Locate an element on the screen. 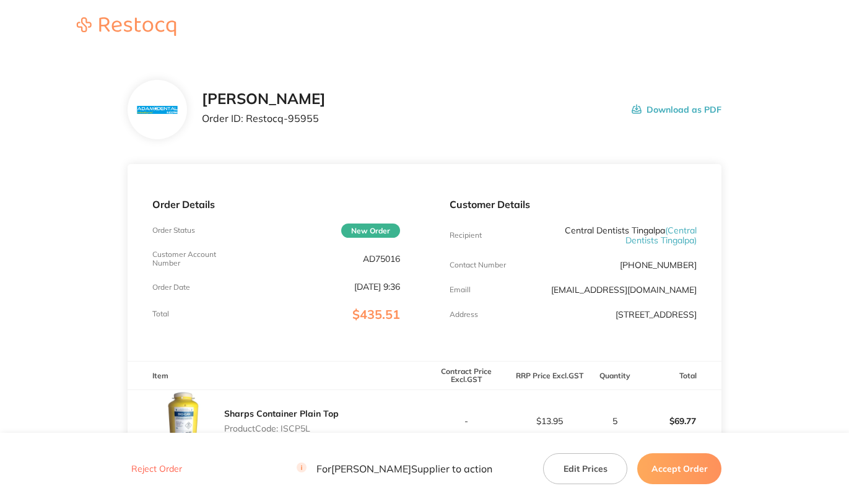 This screenshot has width=849, height=504. button: Download as PDF is located at coordinates (676, 110).